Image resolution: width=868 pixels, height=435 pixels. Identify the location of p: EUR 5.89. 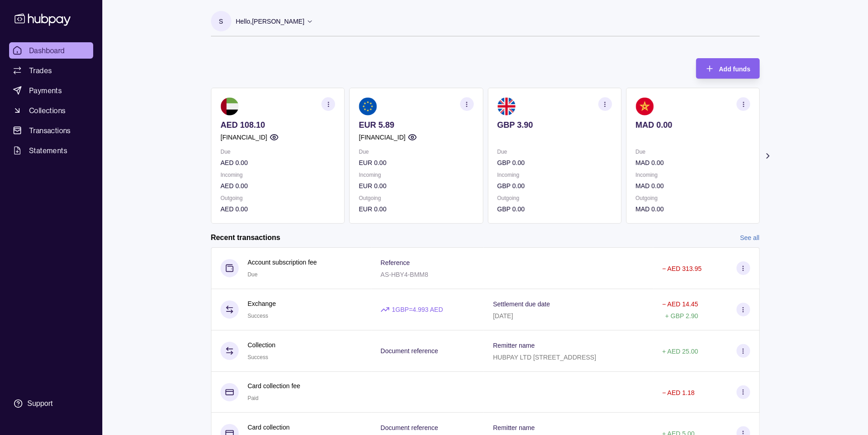
(416, 125).